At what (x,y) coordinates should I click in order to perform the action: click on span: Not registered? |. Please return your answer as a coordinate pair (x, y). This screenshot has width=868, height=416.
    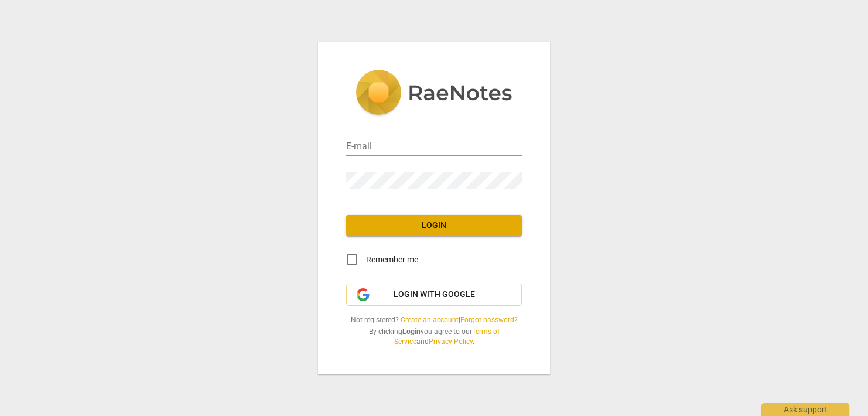
    Looking at the image, I should click on (434, 320).